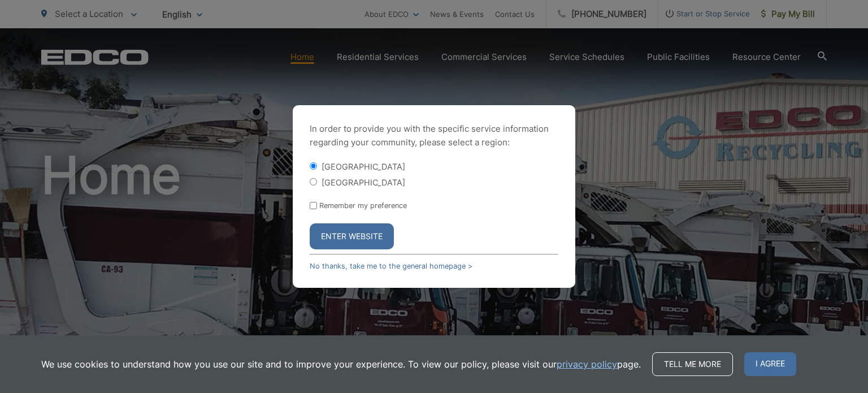 Image resolution: width=868 pixels, height=393 pixels. Describe the element at coordinates (363, 205) in the screenshot. I see `label: Remember my preference` at that location.